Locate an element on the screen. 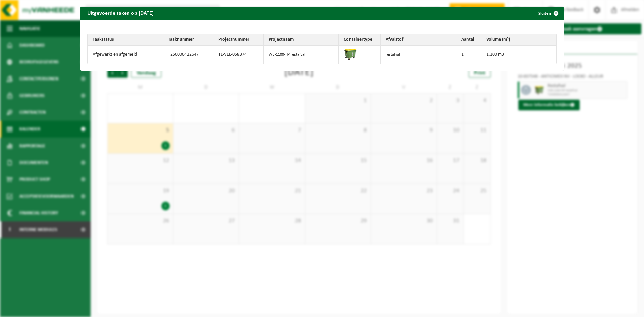 The height and width of the screenshot is (317, 644). td: Afgewerkt en afgemeld is located at coordinates (125, 55).